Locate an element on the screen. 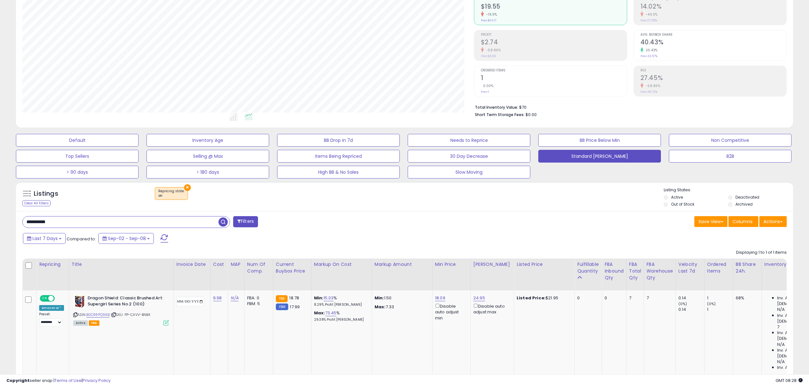 This screenshot has height=387, width=809. small: FBM is located at coordinates (282, 306).